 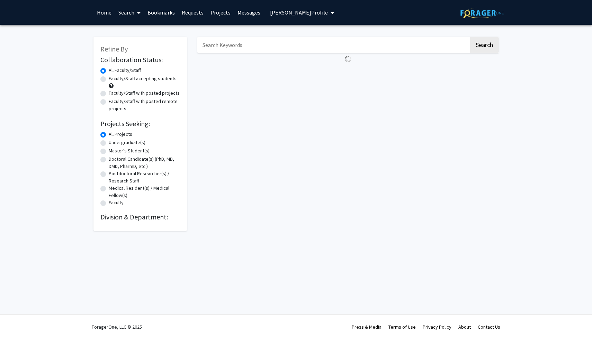 What do you see at coordinates (482, 13) in the screenshot?
I see `img: ForagerOne Logo` at bounding box center [482, 13].